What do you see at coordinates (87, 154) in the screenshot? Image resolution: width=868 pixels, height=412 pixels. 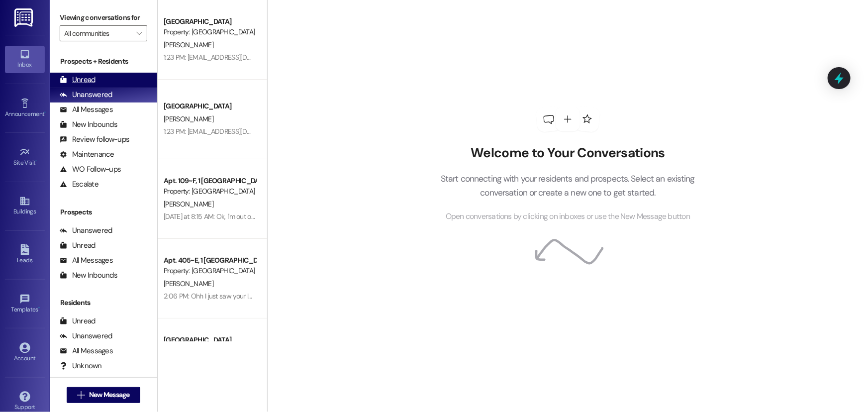 I see `div: Maintenance` at bounding box center [87, 154].